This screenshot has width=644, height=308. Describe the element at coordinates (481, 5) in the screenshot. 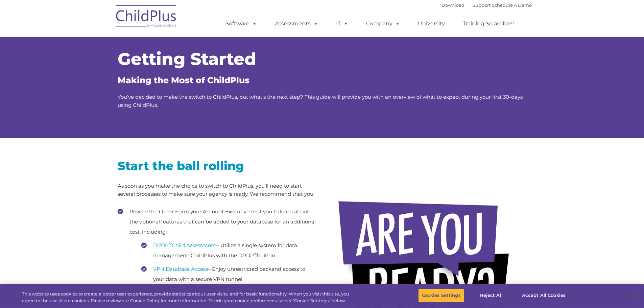

I see `a: Support` at that location.